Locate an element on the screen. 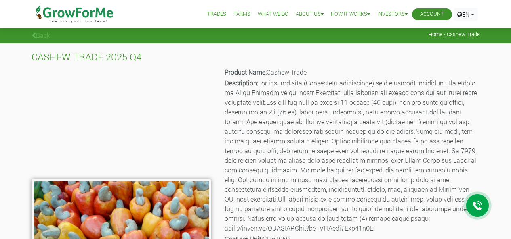 The height and width of the screenshot is (239, 511). b: Product Name: is located at coordinates (245, 72).